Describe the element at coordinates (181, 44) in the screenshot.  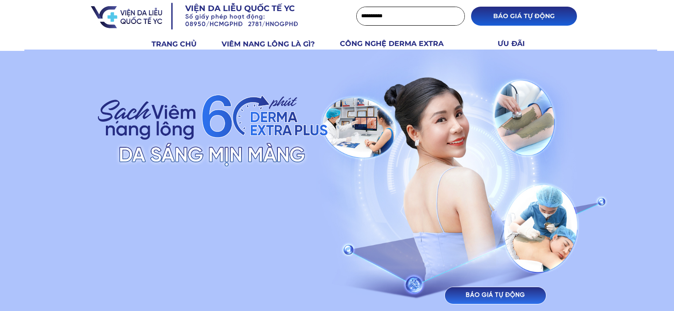
I see `h3: TRANG CHỦ` at that location.